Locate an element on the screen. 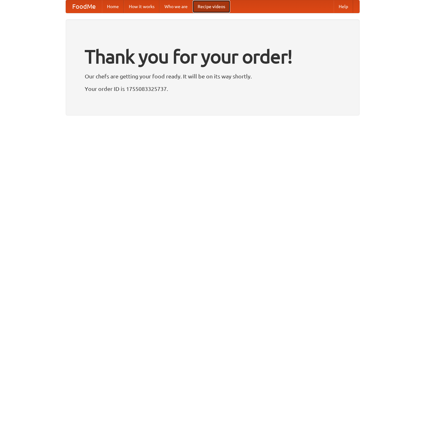 This screenshot has height=442, width=425. a: FoodMe is located at coordinates (84, 7).